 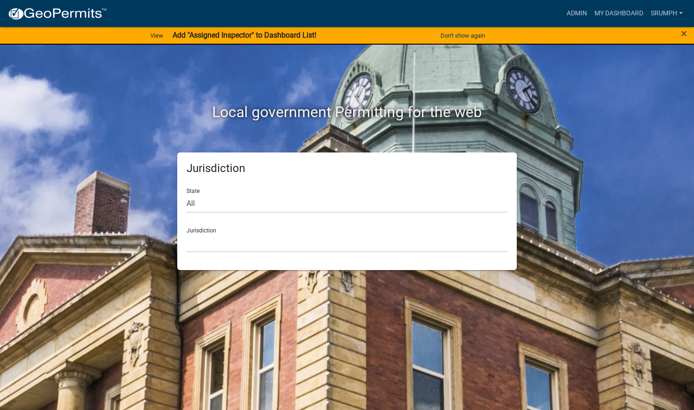 What do you see at coordinates (667, 13) in the screenshot?
I see `a: srumph` at bounding box center [667, 13].